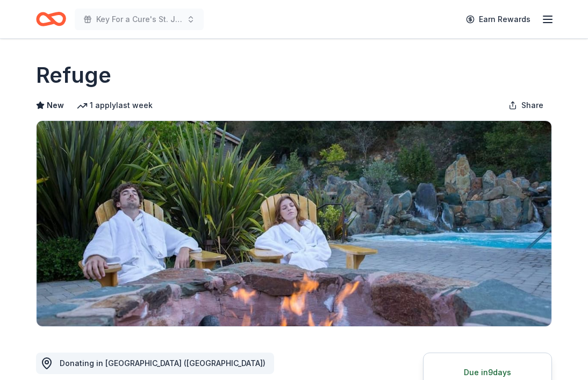 The image size is (588, 380). I want to click on button: Key For a Cure's St. Jude Golf Tournament, so click(139, 20).